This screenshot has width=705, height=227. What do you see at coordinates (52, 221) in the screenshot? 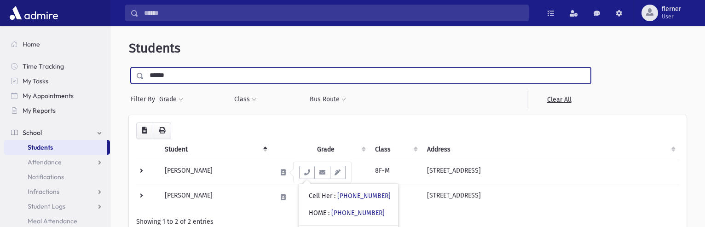
I see `span: Meal Attendance` at bounding box center [52, 221].